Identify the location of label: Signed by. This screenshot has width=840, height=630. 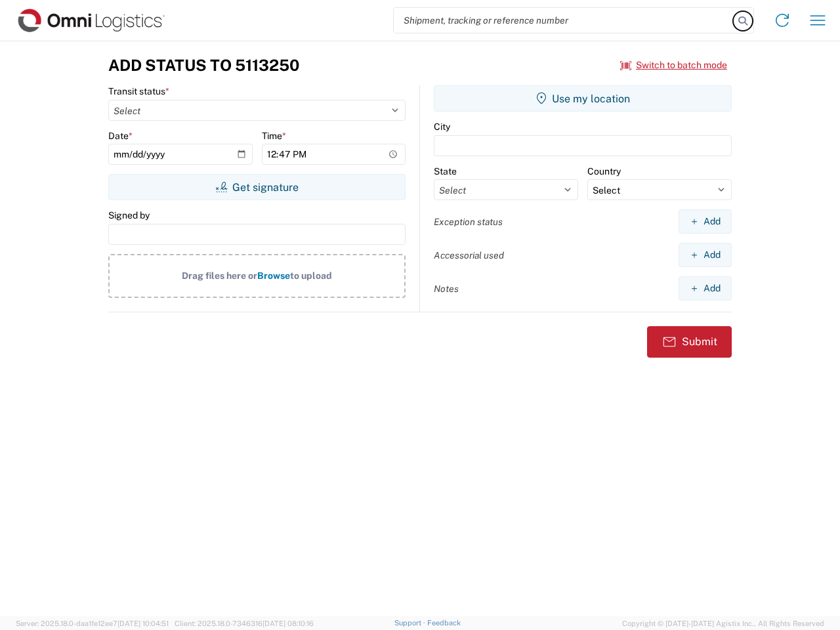
(128, 215).